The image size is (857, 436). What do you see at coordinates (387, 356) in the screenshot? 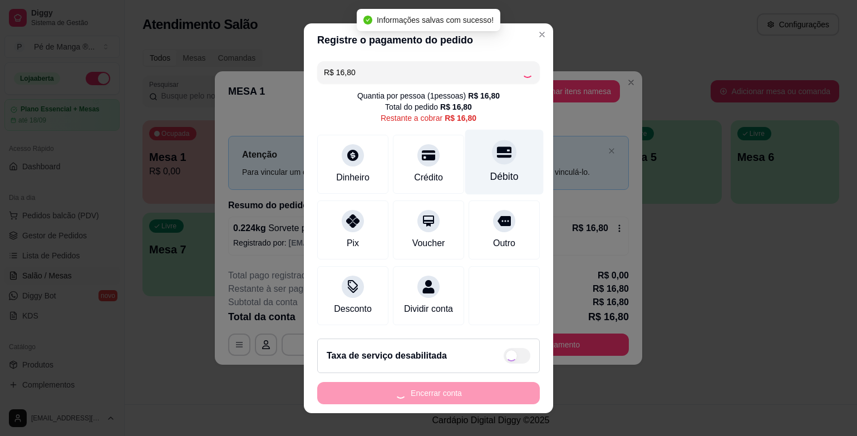
I see `h2: Taxa de serviço desabilitada` at bounding box center [387, 356].